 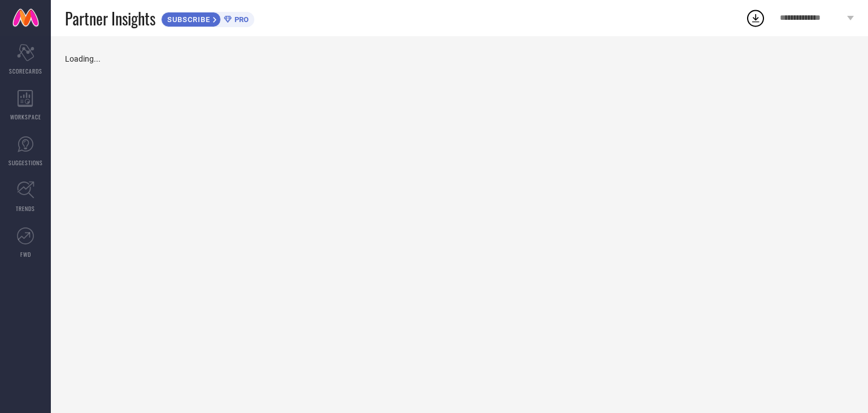 I want to click on span: FWD, so click(x=26, y=254).